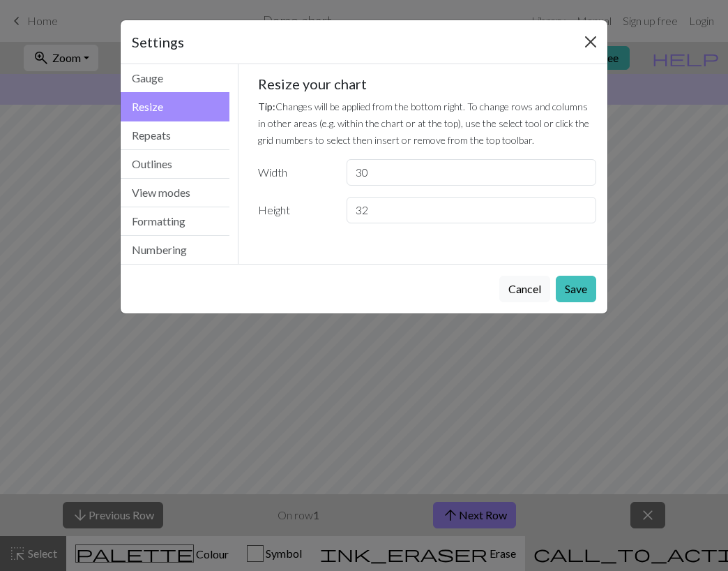  Describe the element at coordinates (266, 106) in the screenshot. I see `strong: Tip:` at that location.